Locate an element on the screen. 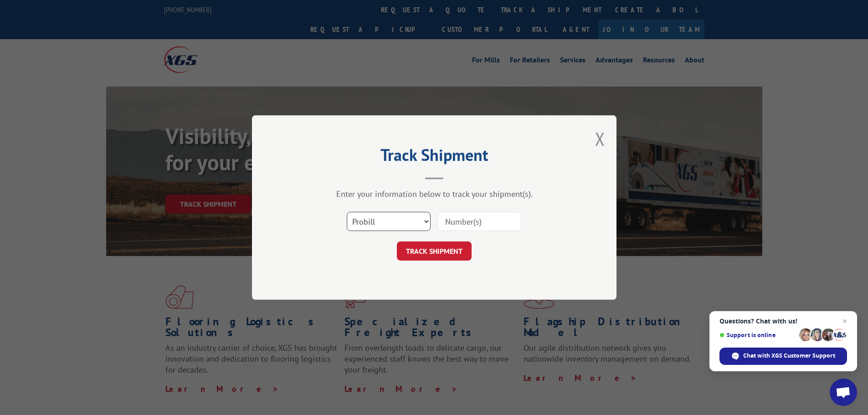 The height and width of the screenshot is (415, 868). button: TRACK SHIPMENT is located at coordinates (434, 251).